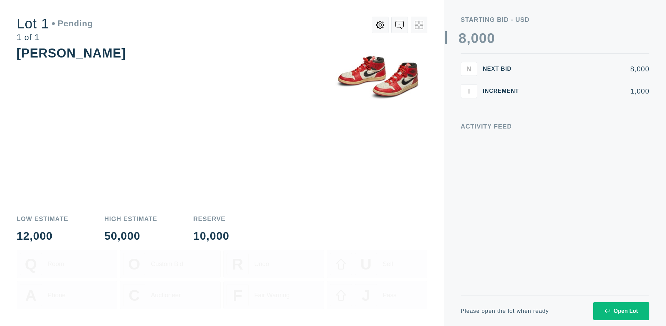 Image resolution: width=666 pixels, height=326 pixels. Describe the element at coordinates (621, 311) in the screenshot. I see `button: Open Lot` at that location.